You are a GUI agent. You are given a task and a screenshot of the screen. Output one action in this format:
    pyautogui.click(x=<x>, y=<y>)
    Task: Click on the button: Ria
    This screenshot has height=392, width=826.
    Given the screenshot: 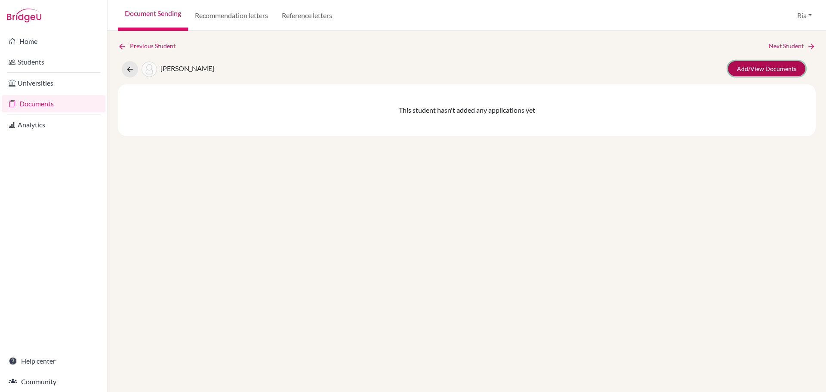 What is the action you would take?
    pyautogui.click(x=804, y=15)
    